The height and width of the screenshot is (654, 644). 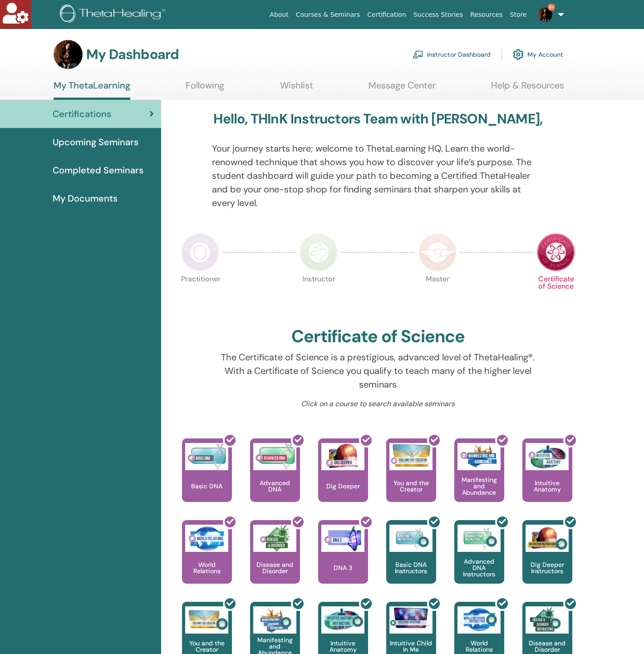 I want to click on span: My Documents, so click(x=85, y=198).